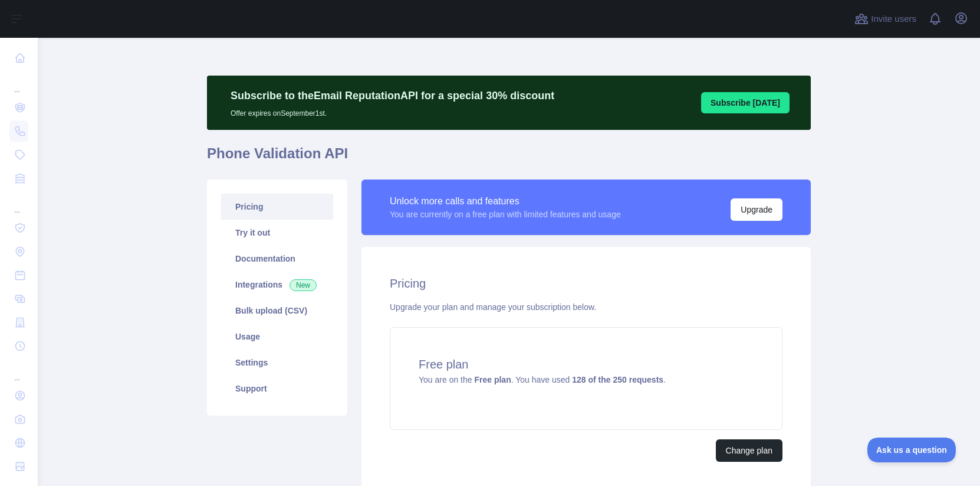 This screenshot has height=486, width=980. I want to click on span: You are on the . You have used ., so click(542, 380).